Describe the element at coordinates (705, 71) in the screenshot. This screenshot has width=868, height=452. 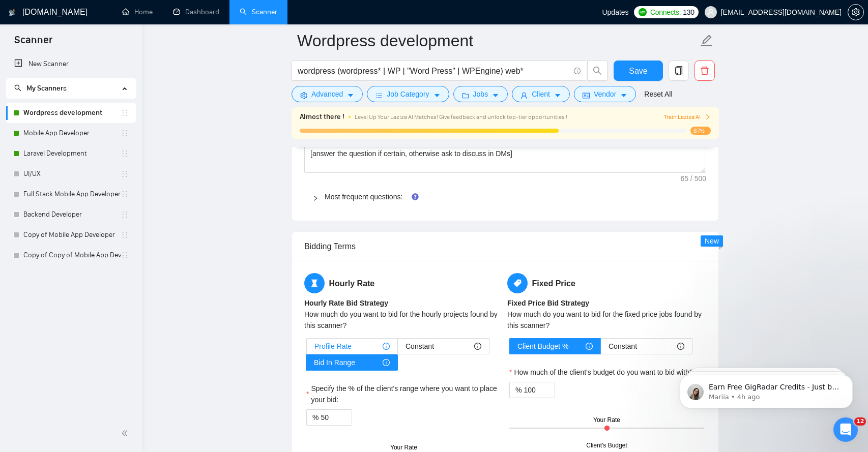
I see `span: delete` at that location.